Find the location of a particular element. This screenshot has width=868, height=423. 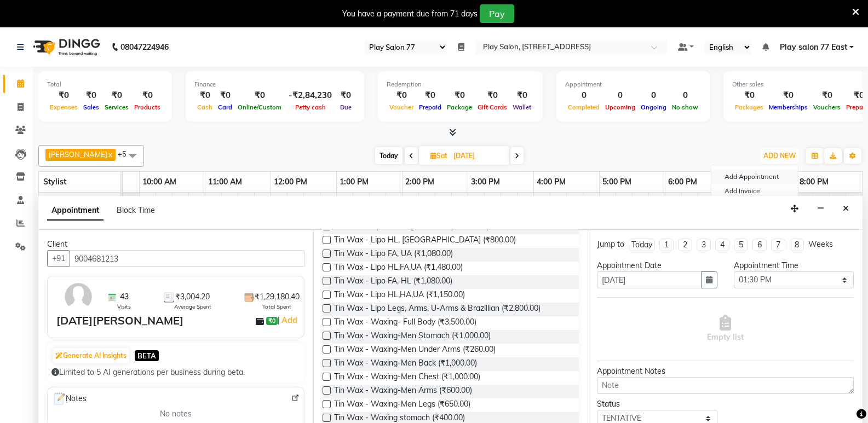

span: Memberships is located at coordinates (788, 108).